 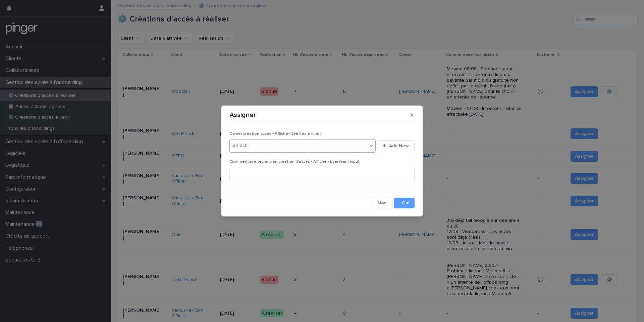 What do you see at coordinates (295, 161) in the screenshot?
I see `span: Commentaire technicien création d'accès - Affiché - Everteam input` at bounding box center [295, 161].